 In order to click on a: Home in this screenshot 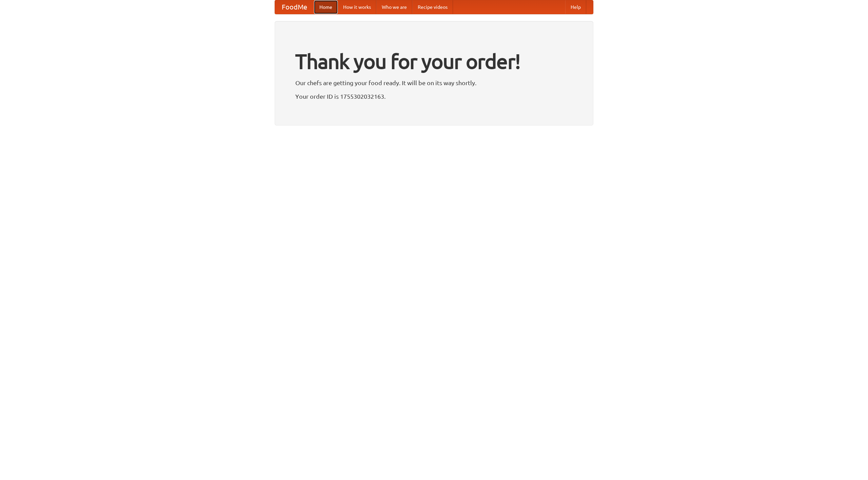, I will do `click(326, 7)`.